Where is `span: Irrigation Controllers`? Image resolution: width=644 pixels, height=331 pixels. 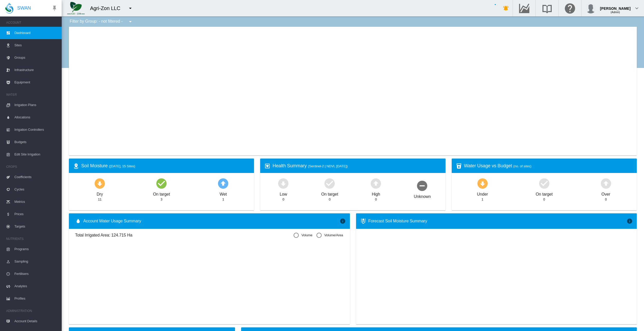 span: Irrigation Controllers is located at coordinates (36, 130).